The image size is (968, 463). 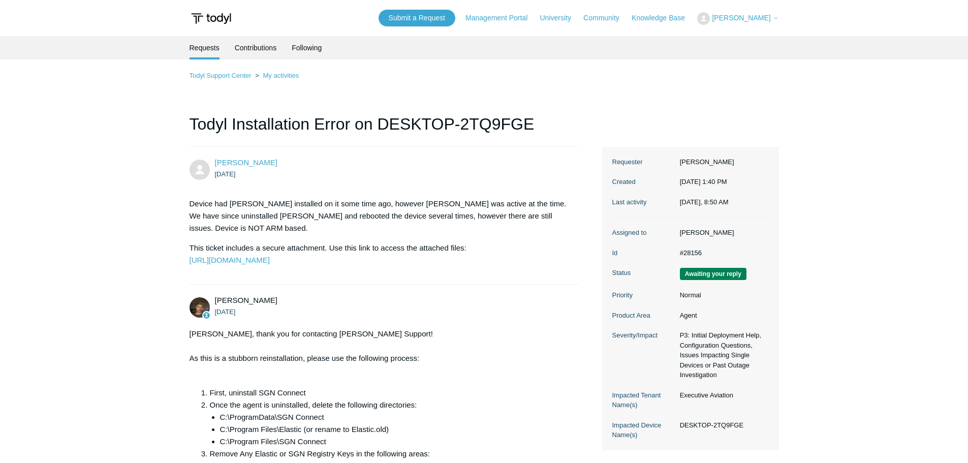 I want to click on dt: Severity/Impact, so click(x=643, y=335).